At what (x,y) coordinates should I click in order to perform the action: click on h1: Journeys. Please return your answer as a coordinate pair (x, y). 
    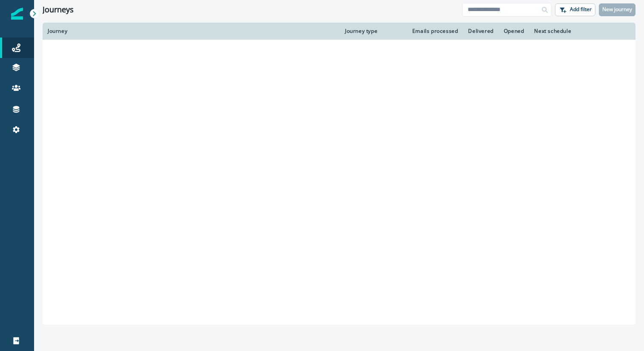
    Looking at the image, I should click on (58, 10).